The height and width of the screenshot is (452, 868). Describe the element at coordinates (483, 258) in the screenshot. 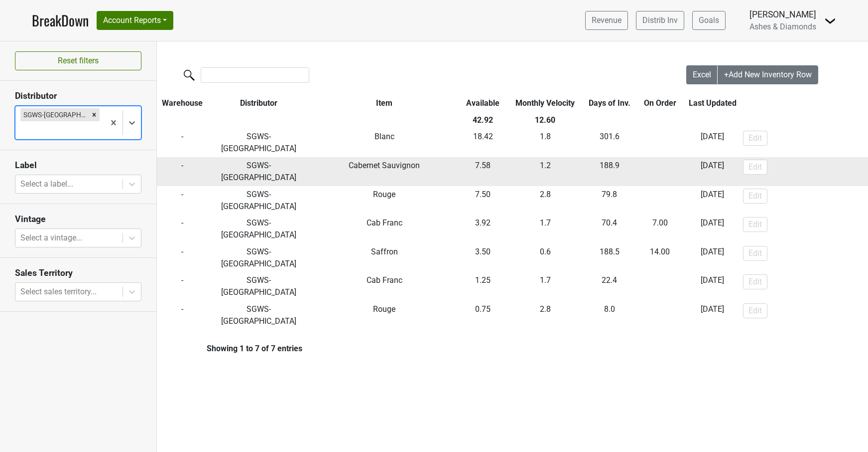

I see `td: 3.50` at that location.